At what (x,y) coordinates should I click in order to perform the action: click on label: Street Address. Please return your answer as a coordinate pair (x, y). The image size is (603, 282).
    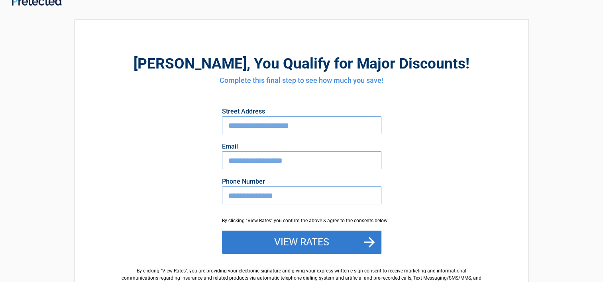
    Looking at the image, I should click on (302, 112).